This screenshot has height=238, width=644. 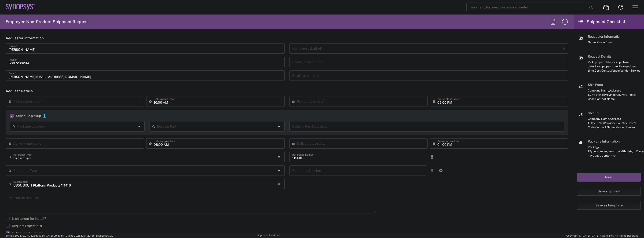 What do you see at coordinates (622, 151) in the screenshot?
I see `span: Width,` at bounding box center [622, 151].